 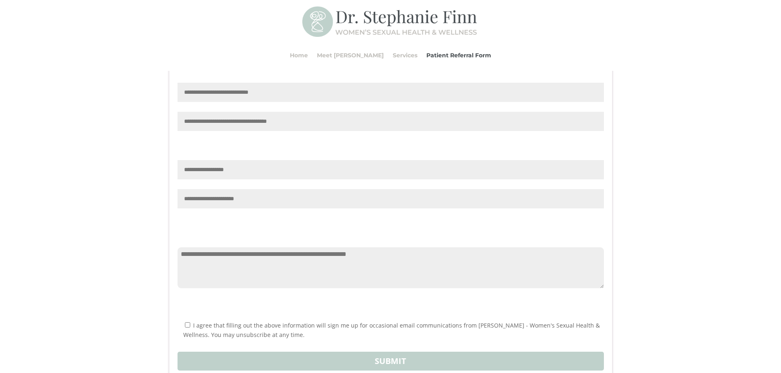 What do you see at coordinates (187, 325) in the screenshot?
I see `input: I agree that filling out the above information will sign me up for occasional email communication...` at bounding box center [187, 325].